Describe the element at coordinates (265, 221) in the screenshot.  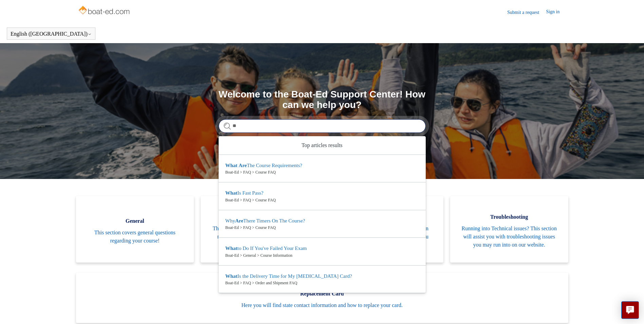
I see `zd-autocomplete-title-multibrand: Suggested result 3 Why Are There Timers On The Course?` at that location.